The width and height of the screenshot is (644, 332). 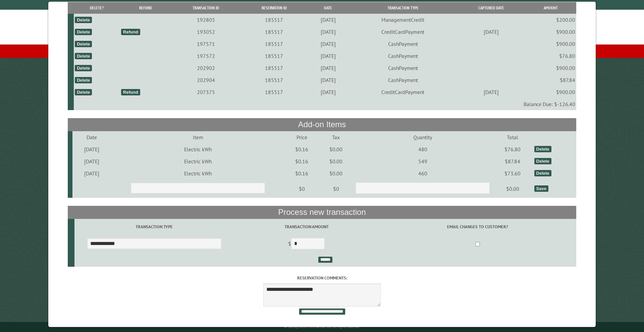 What do you see at coordinates (423, 138) in the screenshot?
I see `td: Quantity` at bounding box center [423, 138].